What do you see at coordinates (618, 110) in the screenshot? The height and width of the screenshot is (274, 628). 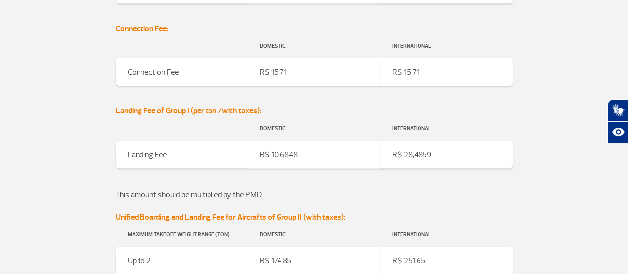 I see `button: Abrir tradutor de língua de sinais.` at bounding box center [618, 110].